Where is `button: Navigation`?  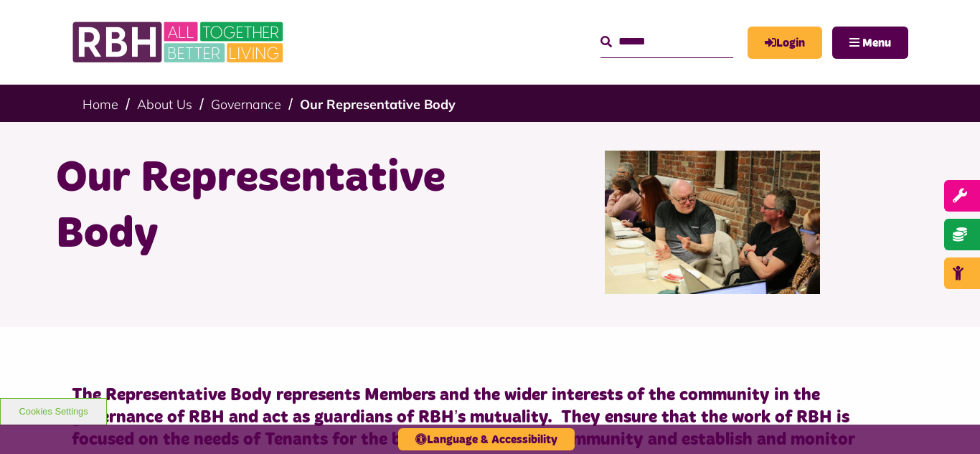 button: Navigation is located at coordinates (870, 42).